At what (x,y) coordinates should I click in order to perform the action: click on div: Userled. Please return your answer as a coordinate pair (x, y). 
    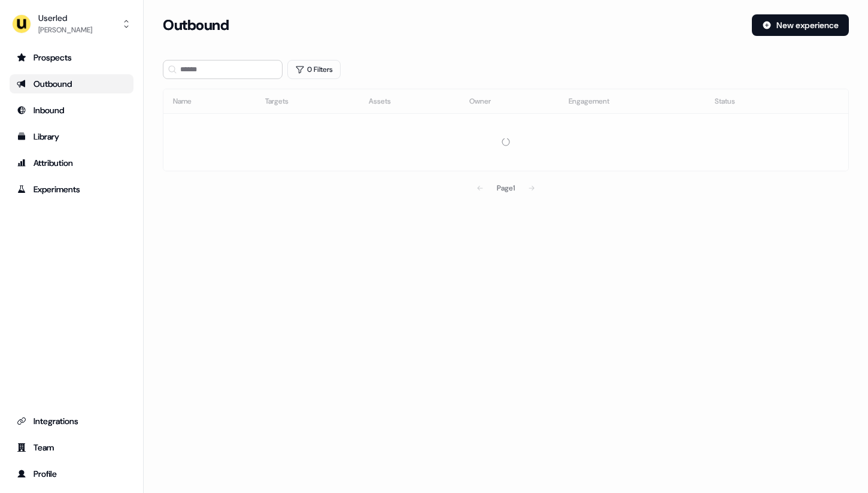
    Looking at the image, I should click on (65, 18).